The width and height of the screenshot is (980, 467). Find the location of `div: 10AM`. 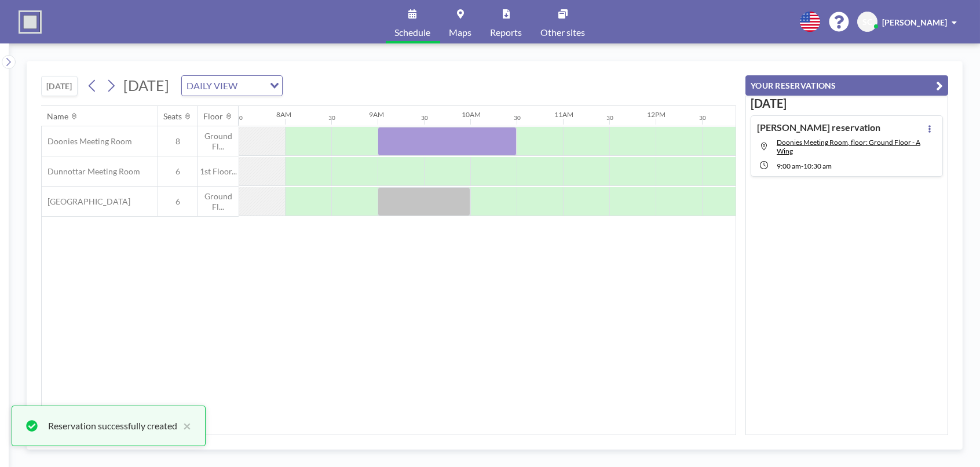

div: 10AM is located at coordinates (471, 115).